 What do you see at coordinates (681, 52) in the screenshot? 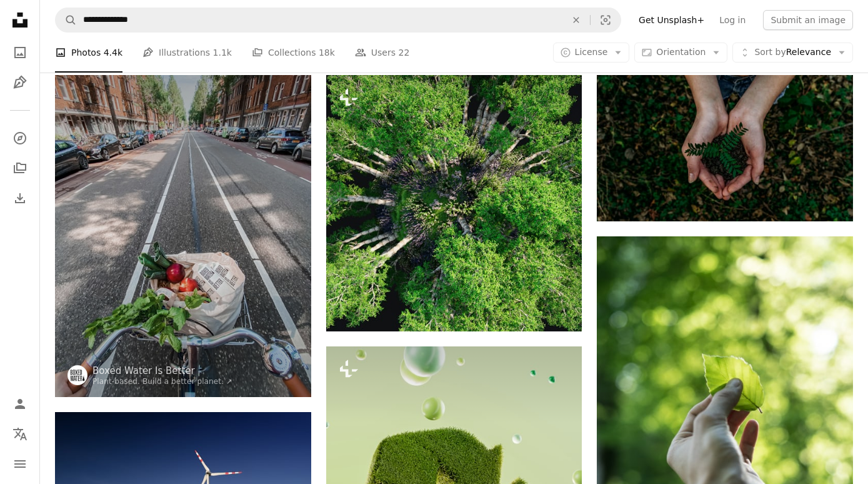
I see `span: Orientation` at bounding box center [681, 52].